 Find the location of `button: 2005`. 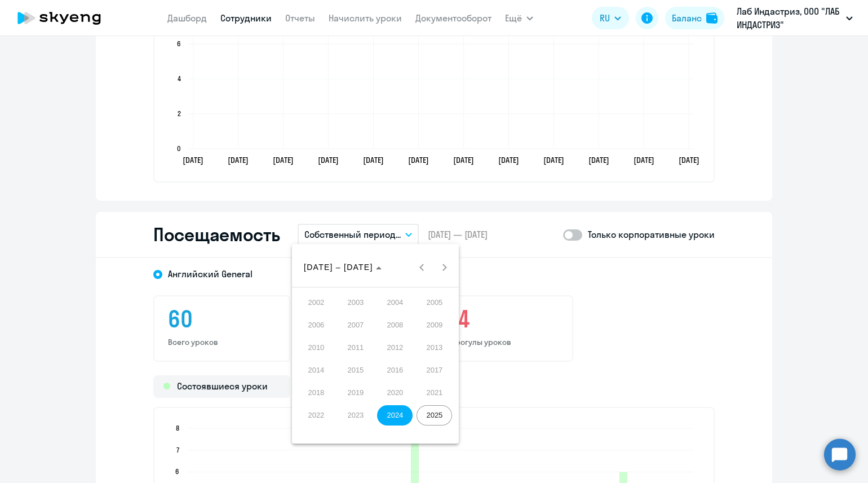

button: 2005 is located at coordinates (434, 303).